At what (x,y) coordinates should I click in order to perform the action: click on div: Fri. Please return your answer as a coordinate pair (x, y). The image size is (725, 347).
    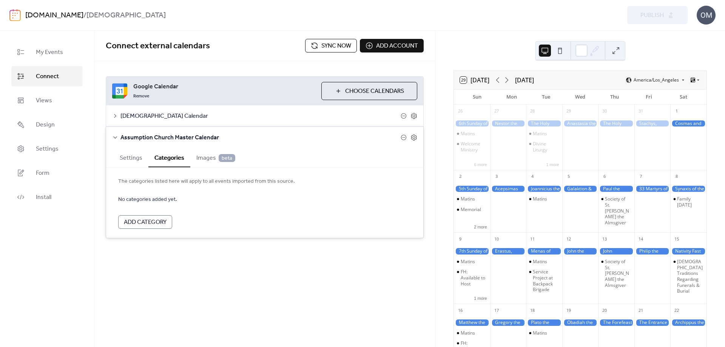
    Looking at the image, I should click on (649, 97).